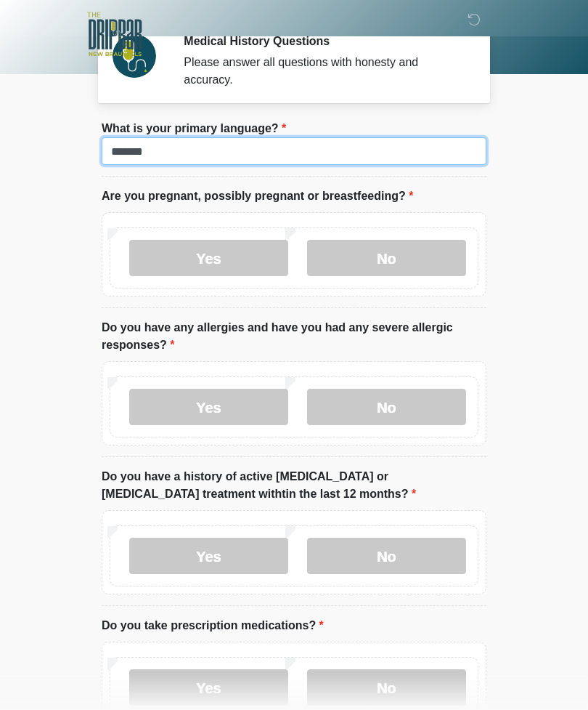 The width and height of the screenshot is (588, 710). What do you see at coordinates (294, 337) in the screenshot?
I see `label: Do you have any allergies and have you had any severe allergic responses?` at bounding box center [294, 337].